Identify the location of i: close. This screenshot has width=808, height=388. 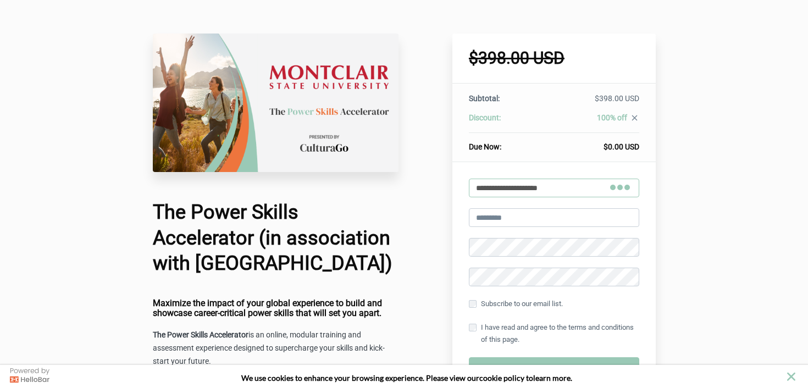
(634, 118).